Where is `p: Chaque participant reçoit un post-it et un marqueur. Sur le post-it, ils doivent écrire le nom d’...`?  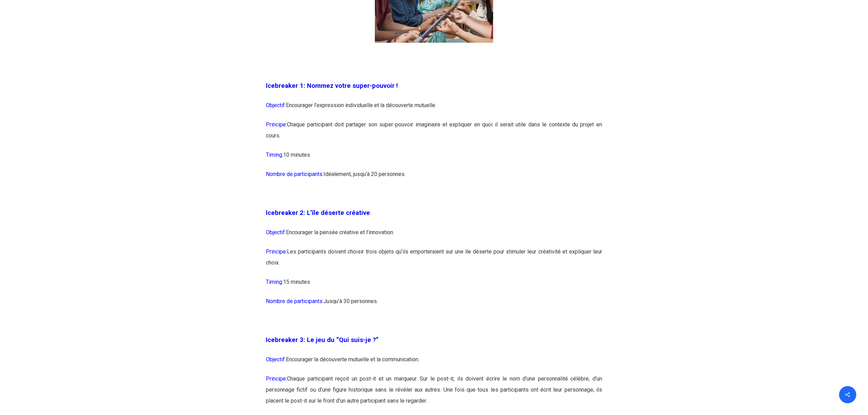 p: Chaque participant reçoit un post-it et un marqueur. Sur le post-it, ils doivent écrire le nom d’... is located at coordinates (434, 394).